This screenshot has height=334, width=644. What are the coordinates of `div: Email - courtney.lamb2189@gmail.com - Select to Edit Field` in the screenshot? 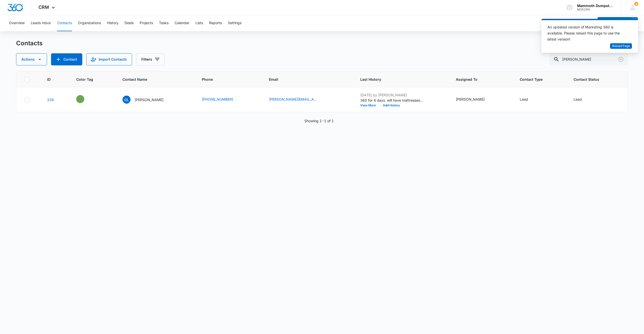 It's located at (299, 100).